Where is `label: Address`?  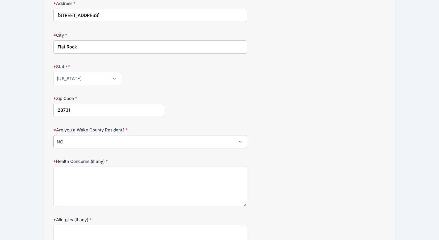 label: Address is located at coordinates (109, 3).